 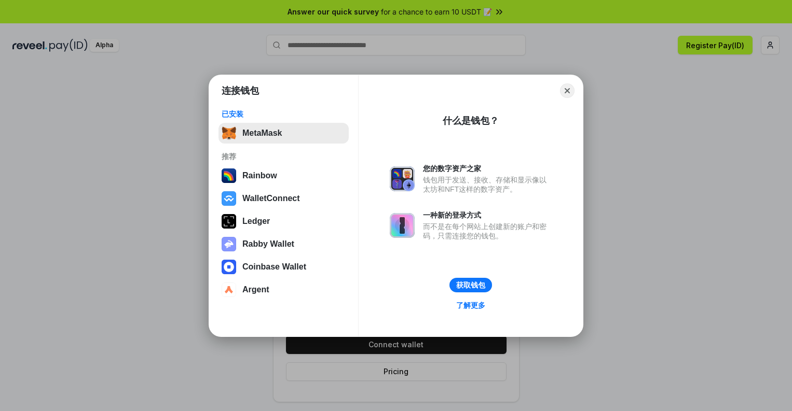 I want to click on img: svg+xml,%3Csvg%20xmlns%3D%22http%3A%2F%2Fwww.w3.org%2F2000%2Fsvg%22%20width%3D%2228%22%20height%3..., so click(x=229, y=222).